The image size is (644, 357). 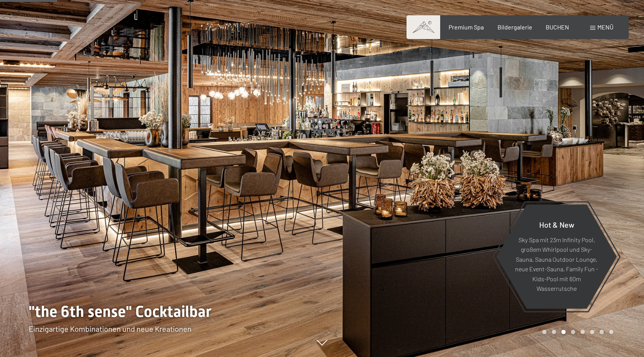 What do you see at coordinates (466, 27) in the screenshot?
I see `span: Premium Spa` at bounding box center [466, 27].